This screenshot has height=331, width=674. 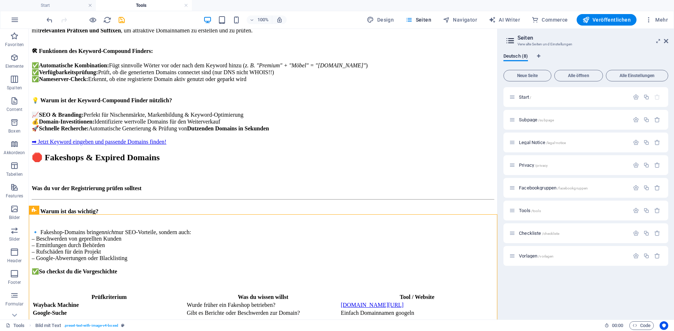 What do you see at coordinates (380, 20) in the screenshot?
I see `span: Design` at bounding box center [380, 20].